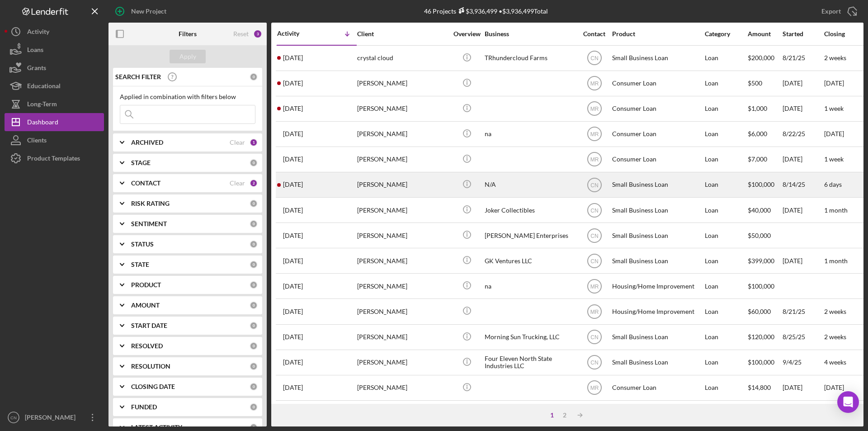  What do you see at coordinates (833, 184) in the screenshot?
I see `time: 6 days` at bounding box center [833, 184].